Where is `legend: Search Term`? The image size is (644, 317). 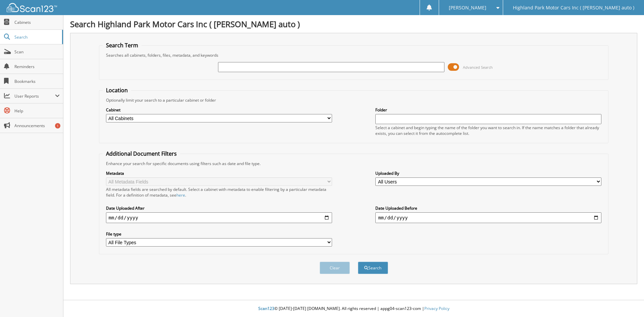
legend: Search Term is located at coordinates (122, 45).